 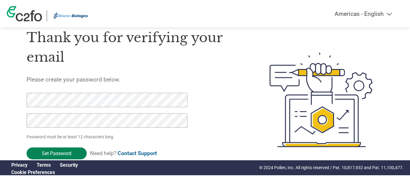 I want to click on input: Set Password, so click(x=56, y=153).